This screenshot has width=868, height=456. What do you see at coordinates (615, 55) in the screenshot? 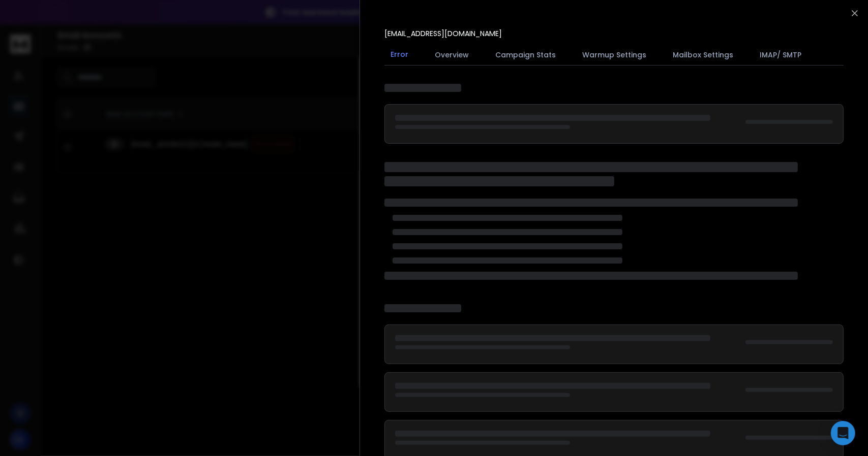
I see `button: Warmup Settings` at bounding box center [615, 55].